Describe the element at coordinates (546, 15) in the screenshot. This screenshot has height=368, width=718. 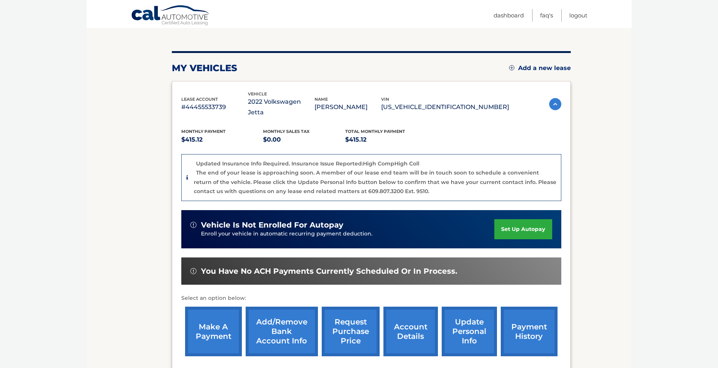
I see `a: FAQ's` at that location.